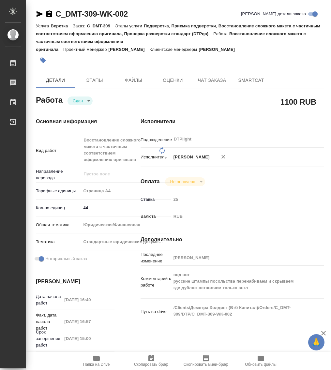  Describe the element at coordinates (206, 364) in the screenshot. I see `span: Скопировать мини-бриф` at that location.